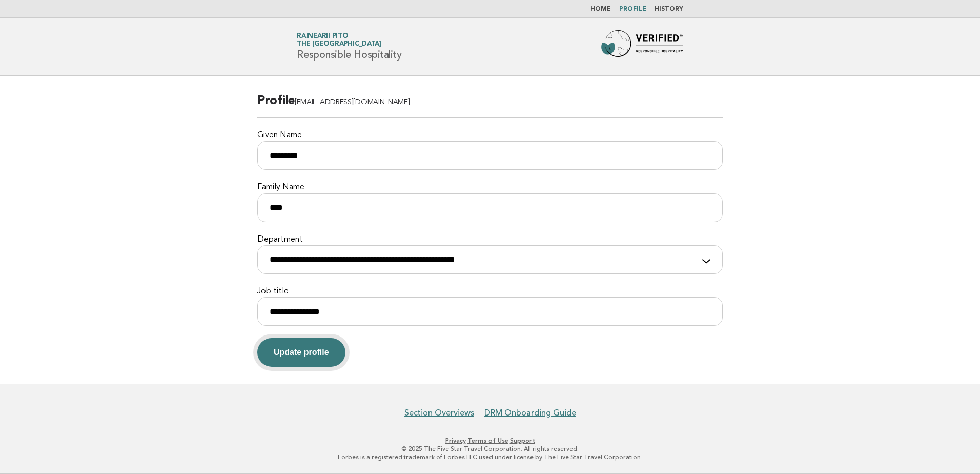 The width and height of the screenshot is (980, 474). I want to click on a: History, so click(669, 9).